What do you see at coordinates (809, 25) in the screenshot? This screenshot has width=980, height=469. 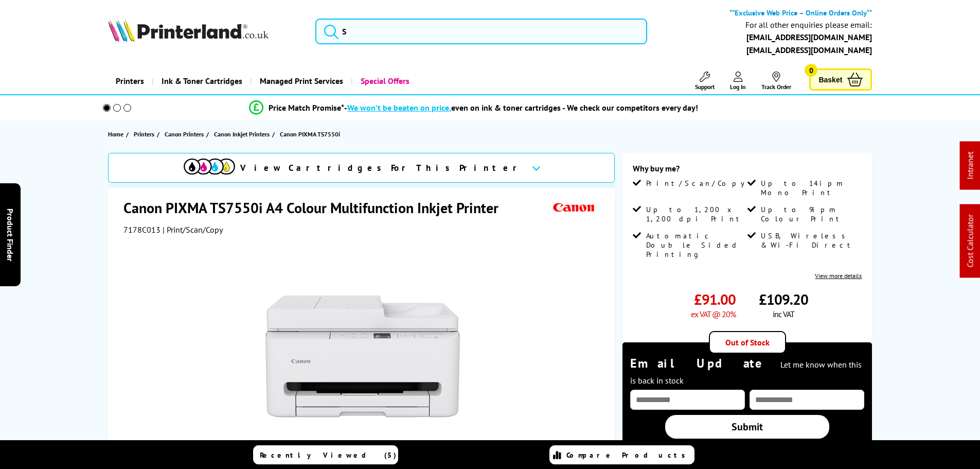 I see `div: For all other enquiries please email:` at bounding box center [809, 25].